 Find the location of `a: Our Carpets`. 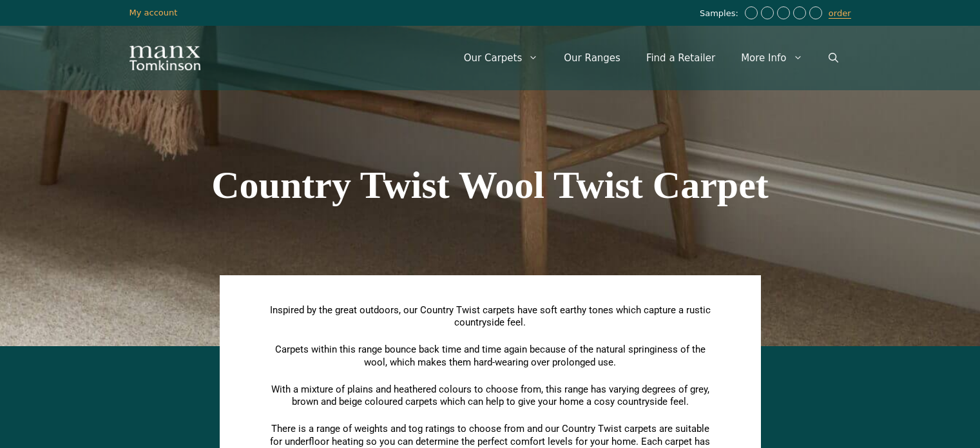

a: Our Carpets is located at coordinates (501, 58).